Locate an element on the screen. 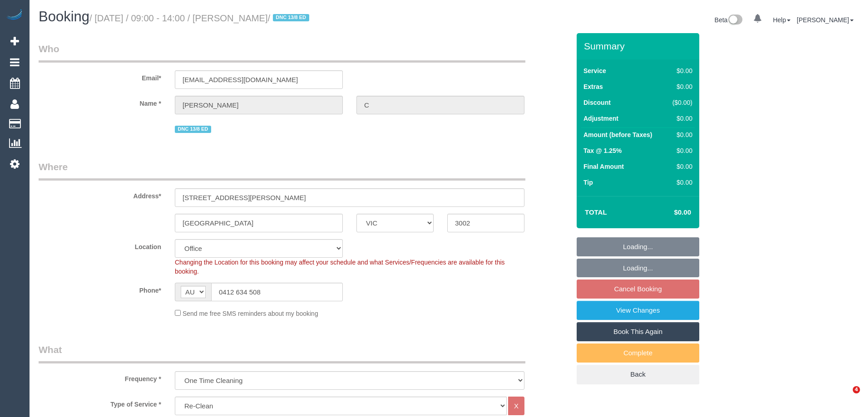 The height and width of the screenshot is (417, 865). label: Adjustment is located at coordinates (601, 119).